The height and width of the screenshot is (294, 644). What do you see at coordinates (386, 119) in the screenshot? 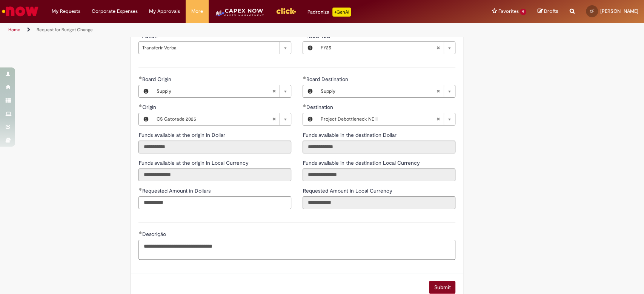
I see `a: Project Debottleneck NE IIClear field Destination` at bounding box center [386, 119].